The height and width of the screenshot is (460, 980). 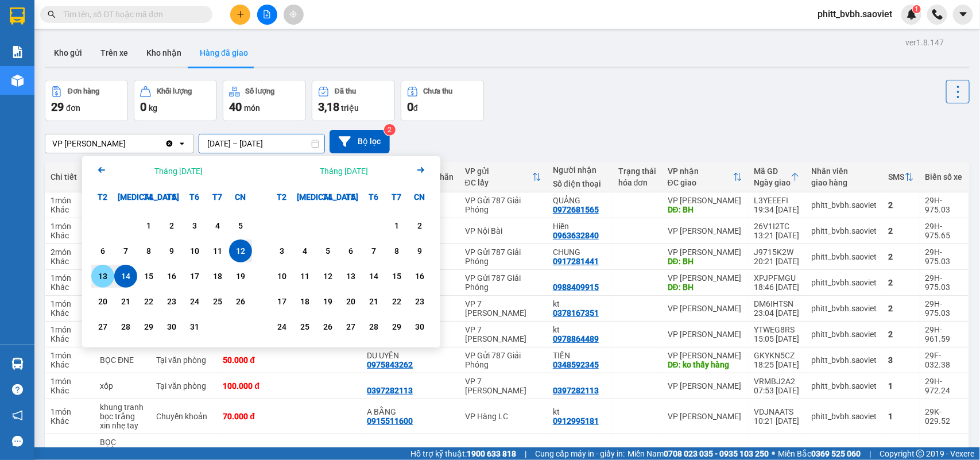 What do you see at coordinates (293, 15) in the screenshot?
I see `button: aim` at bounding box center [293, 15].